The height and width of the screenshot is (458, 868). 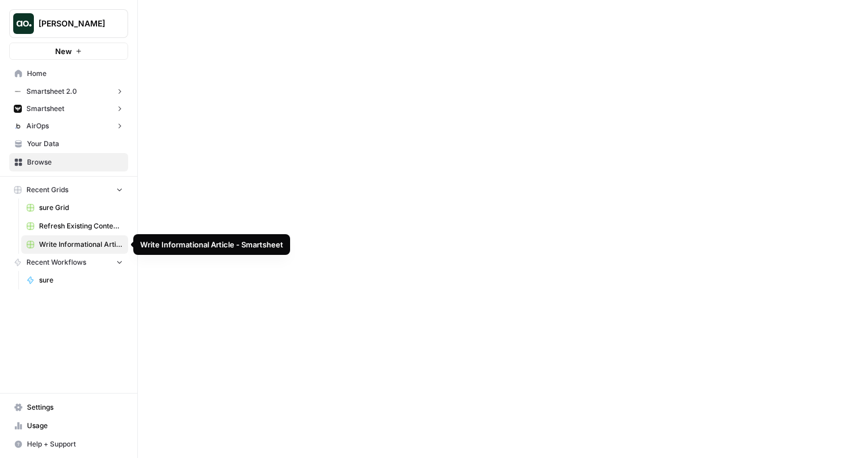 What do you see at coordinates (18, 109) in the screenshot?
I see `img: stjew9z7pit1u5j29oym3lz1cqu3` at bounding box center [18, 109].